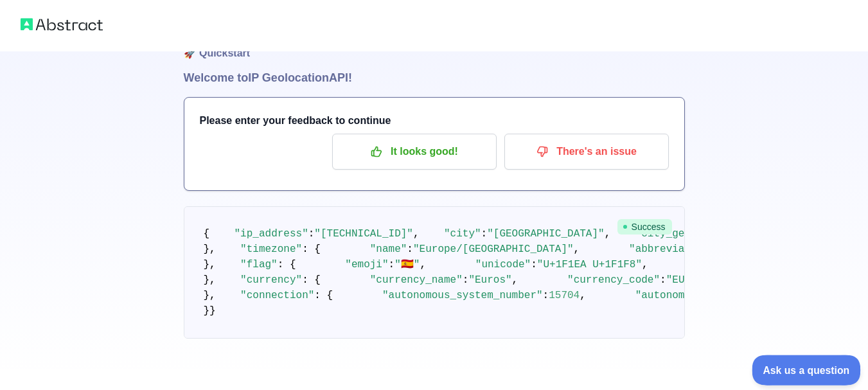 The width and height of the screenshot is (868, 390). Describe the element at coordinates (672, 249) in the screenshot. I see `span: "abbreviation"` at that location.